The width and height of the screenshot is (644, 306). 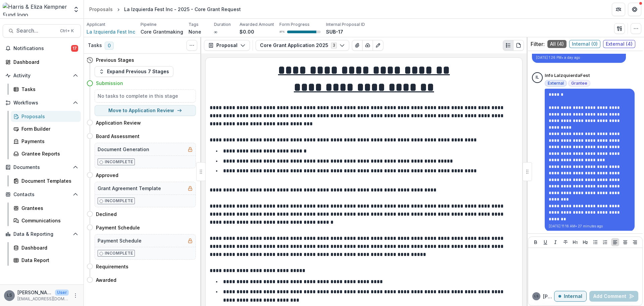 I want to click on div: Payments, so click(x=48, y=141).